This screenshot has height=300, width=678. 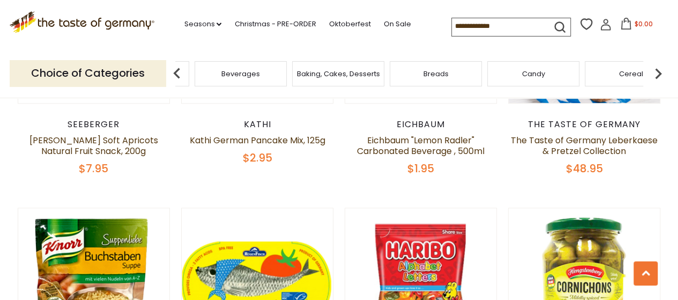 I want to click on span: $2.95, so click(x=257, y=158).